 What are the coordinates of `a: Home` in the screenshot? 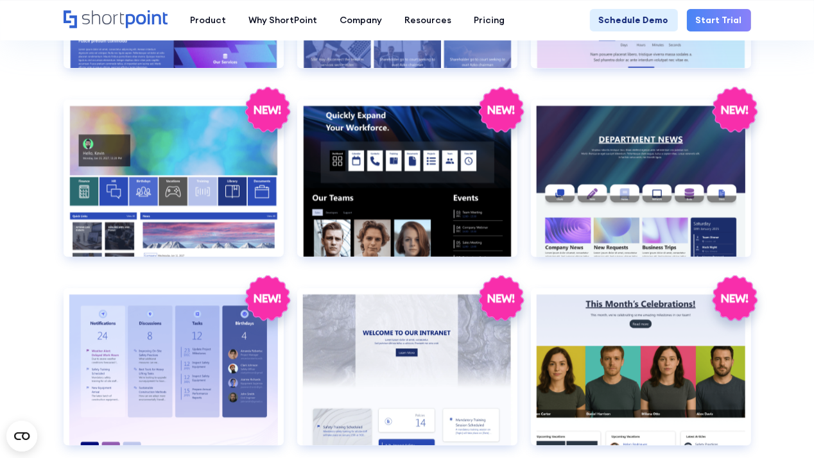 It's located at (116, 20).